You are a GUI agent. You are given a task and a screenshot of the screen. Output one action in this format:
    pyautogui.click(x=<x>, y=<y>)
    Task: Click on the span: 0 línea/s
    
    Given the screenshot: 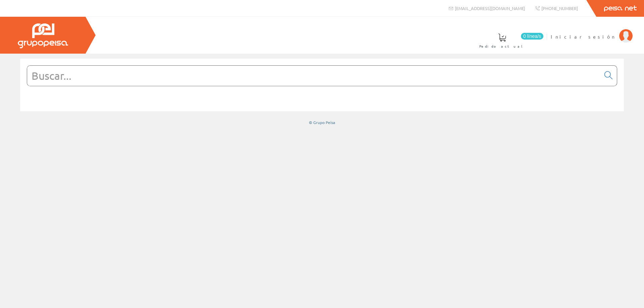 What is the action you would take?
    pyautogui.click(x=532, y=36)
    